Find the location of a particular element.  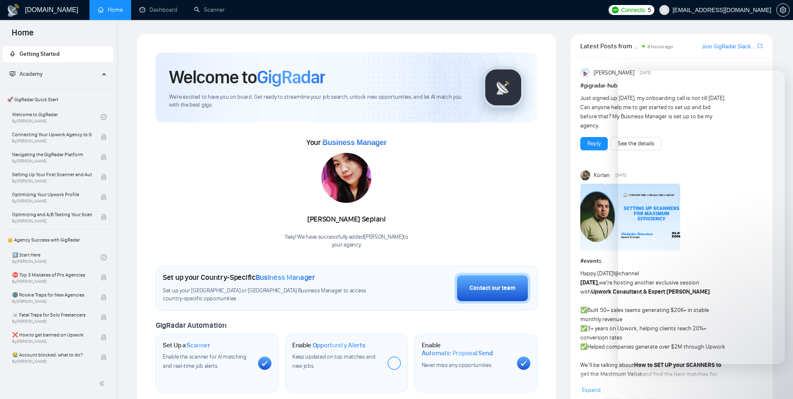

span: 8 hours ago is located at coordinates (660, 47).